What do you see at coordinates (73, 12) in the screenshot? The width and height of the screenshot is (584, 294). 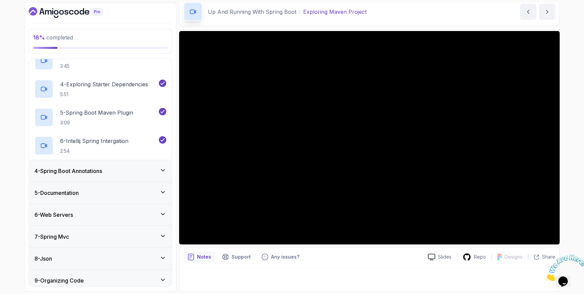 I see `a: Dashboard` at bounding box center [73, 12].